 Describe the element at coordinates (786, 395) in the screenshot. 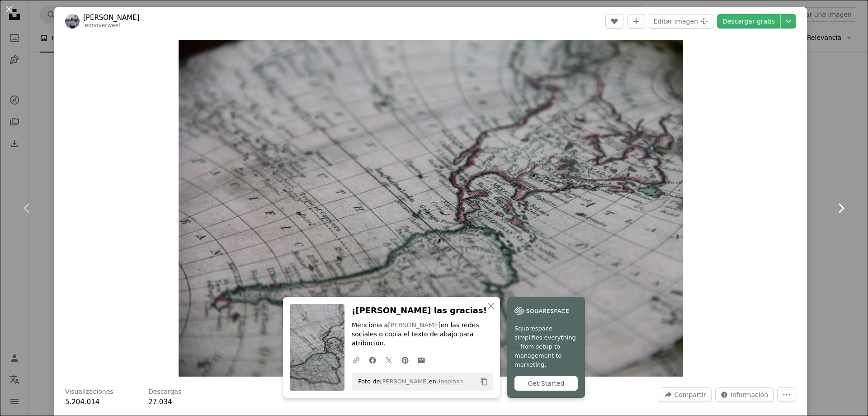

I see `button: Más acciones` at that location.